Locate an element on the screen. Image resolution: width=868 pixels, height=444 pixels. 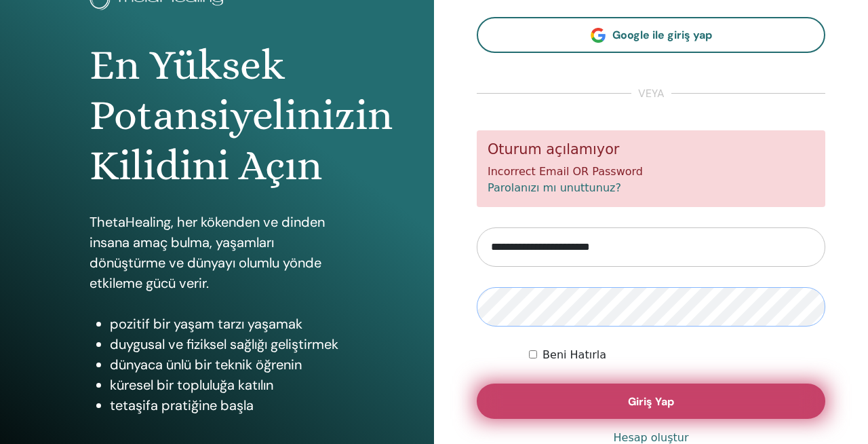
span: Giriş Yap is located at coordinates (651, 401).